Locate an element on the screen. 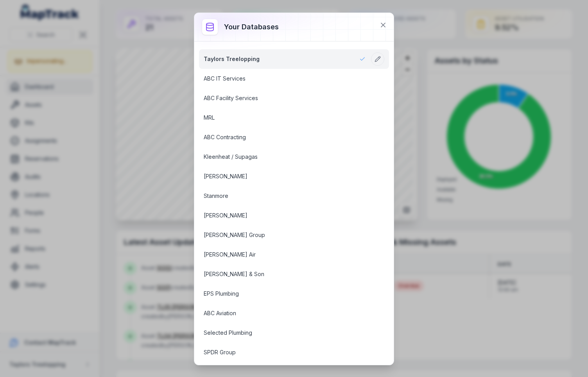 This screenshot has width=588, height=377. a: Kleenheat / Supagas is located at coordinates (285, 157).